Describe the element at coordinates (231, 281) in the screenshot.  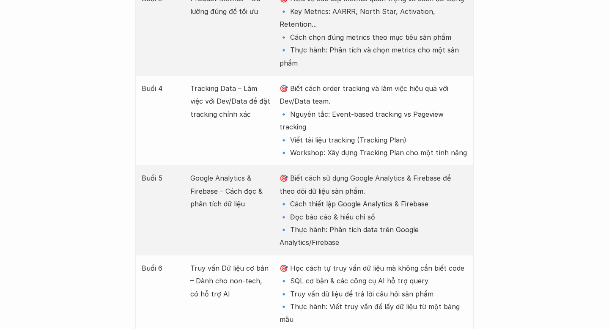
I see `p: Truy vấn Dữ liệu cơ bản – Dành cho non-tech, có hỗ trợ AI` at that location.